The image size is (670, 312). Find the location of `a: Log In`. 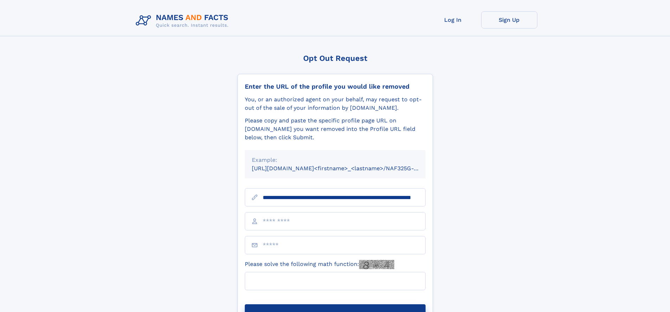

a: Log In is located at coordinates (453, 20).